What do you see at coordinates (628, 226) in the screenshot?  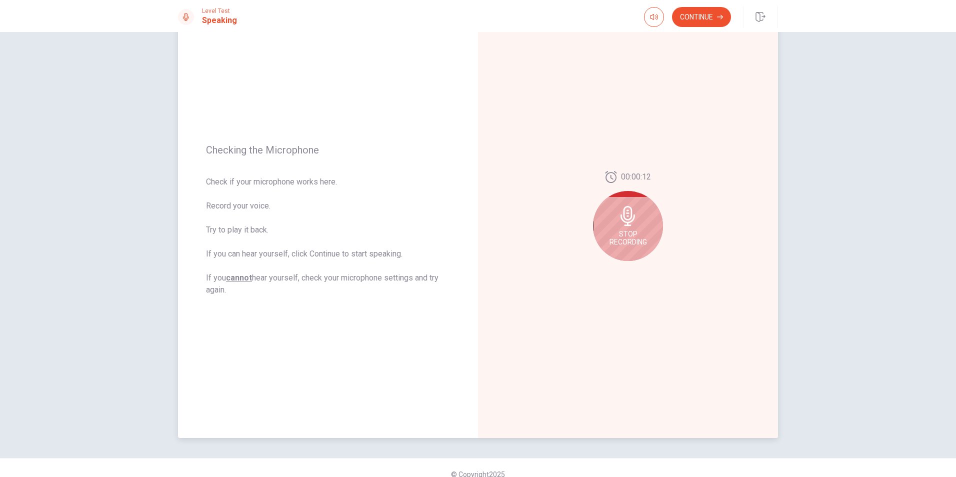 I see `div: Stop Recording` at bounding box center [628, 226].